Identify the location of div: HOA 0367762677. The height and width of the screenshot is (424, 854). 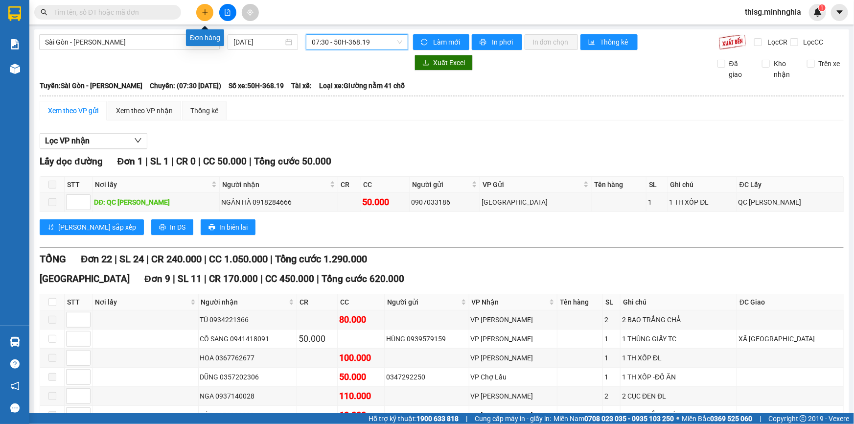
(248, 358).